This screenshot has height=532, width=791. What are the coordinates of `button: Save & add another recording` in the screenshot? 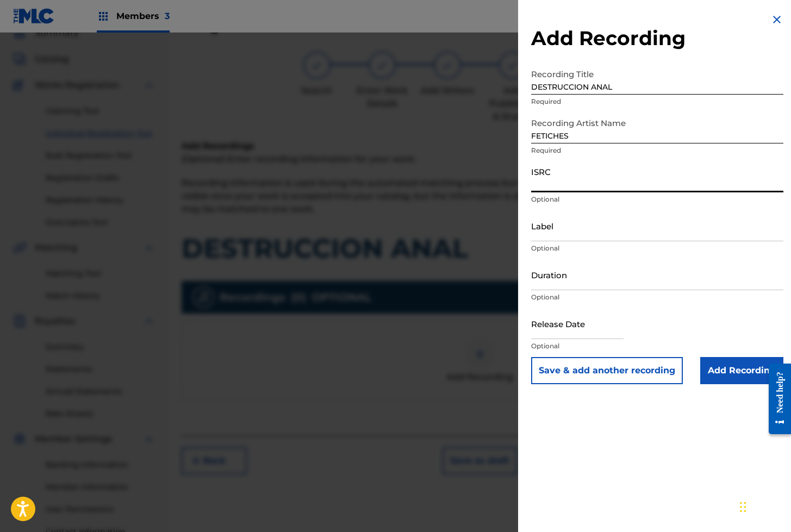 It's located at (607, 371).